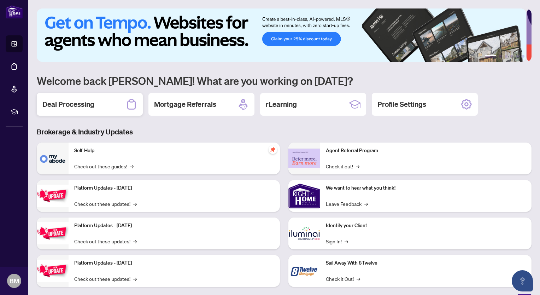  Describe the element at coordinates (342, 166) in the screenshot. I see `a: Check it out!→` at that location.